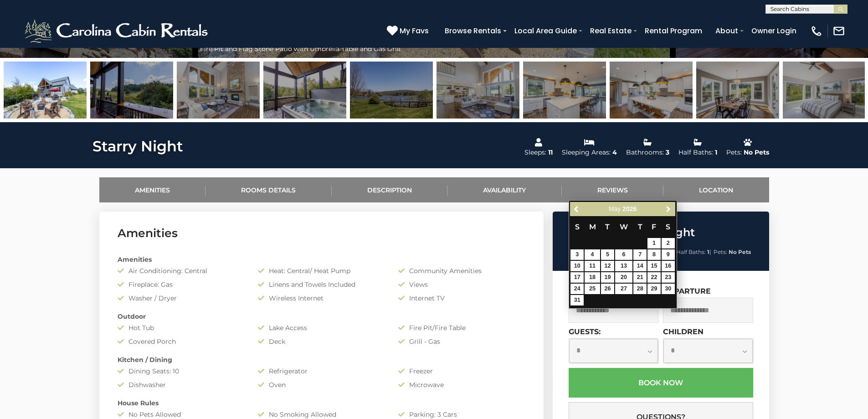  I want to click on a: 31, so click(577, 300).